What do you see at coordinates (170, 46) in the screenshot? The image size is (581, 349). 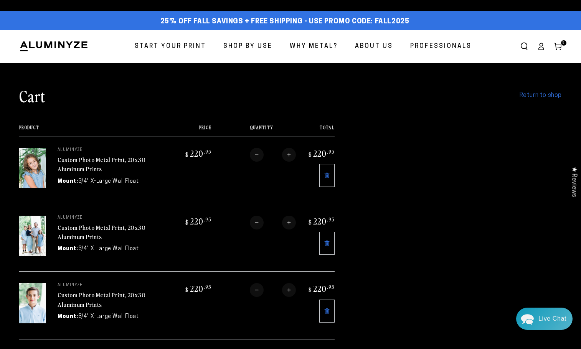 I see `span: Start Your Print` at bounding box center [170, 46].